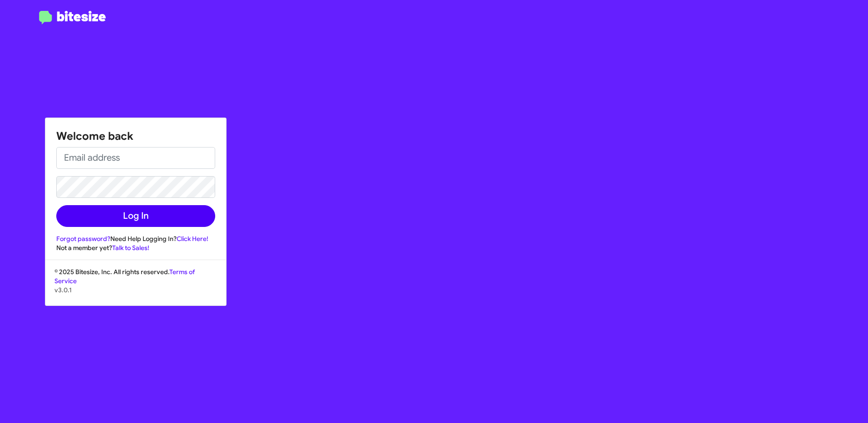 The image size is (868, 423). I want to click on a: Forgot password?, so click(83, 238).